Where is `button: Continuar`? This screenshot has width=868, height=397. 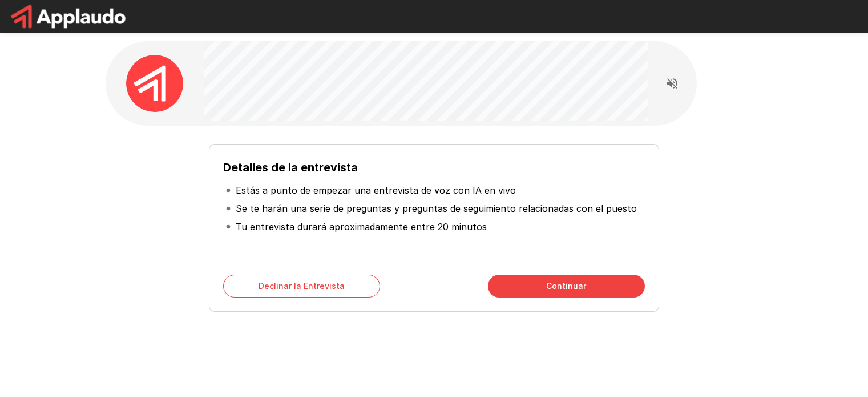 button: Continuar is located at coordinates (566, 286).